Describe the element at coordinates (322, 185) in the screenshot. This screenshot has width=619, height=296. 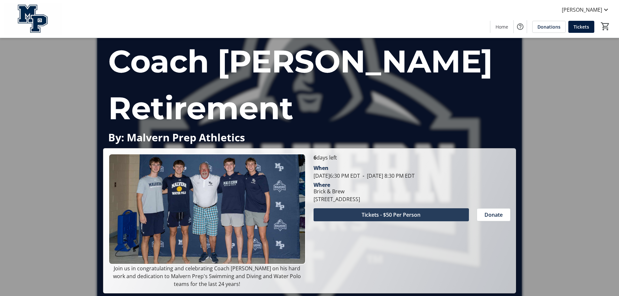
I see `div: Where` at that location.